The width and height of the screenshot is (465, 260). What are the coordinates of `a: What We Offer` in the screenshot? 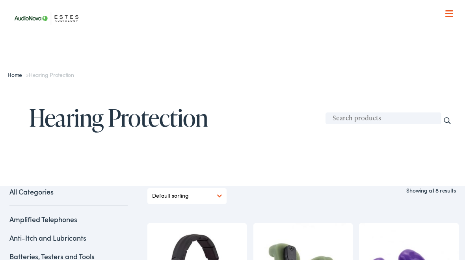 It's located at (236, 44).